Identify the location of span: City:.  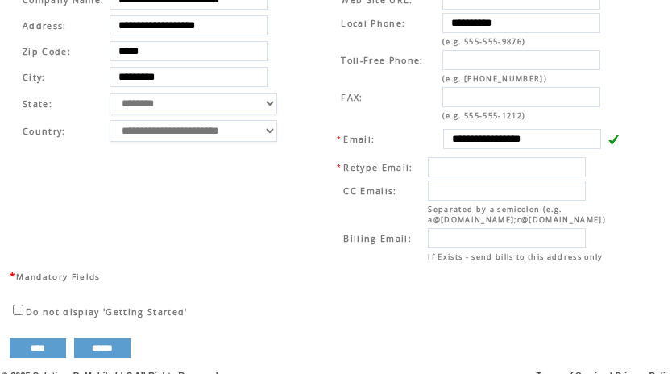
(34, 77).